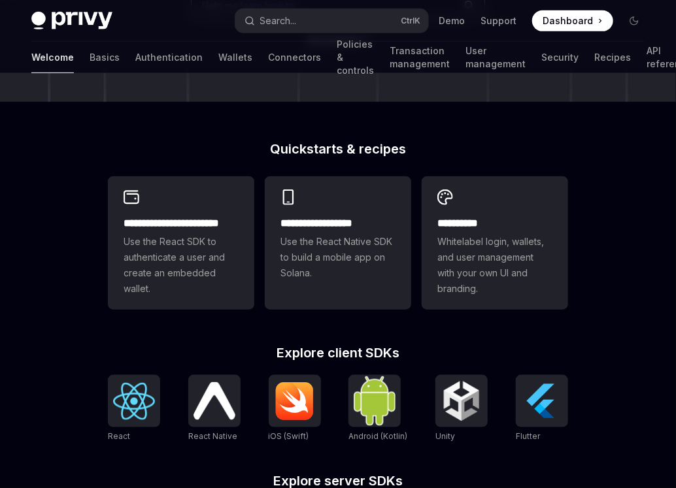 Image resolution: width=676 pixels, height=488 pixels. What do you see at coordinates (214, 400) in the screenshot?
I see `img: React Native` at bounding box center [214, 400].